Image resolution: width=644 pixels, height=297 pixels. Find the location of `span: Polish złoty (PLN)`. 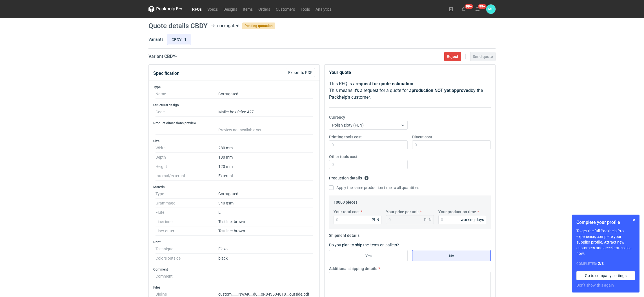

span: Polish złoty (PLN) is located at coordinates (348, 125).